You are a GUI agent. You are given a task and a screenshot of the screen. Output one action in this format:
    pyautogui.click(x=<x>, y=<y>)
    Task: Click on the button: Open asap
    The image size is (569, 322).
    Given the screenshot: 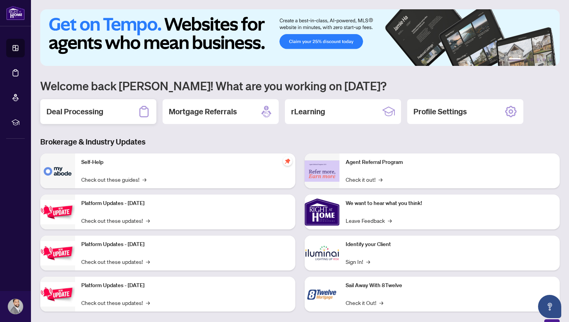 What is the action you would take?
    pyautogui.click(x=550, y=306)
    